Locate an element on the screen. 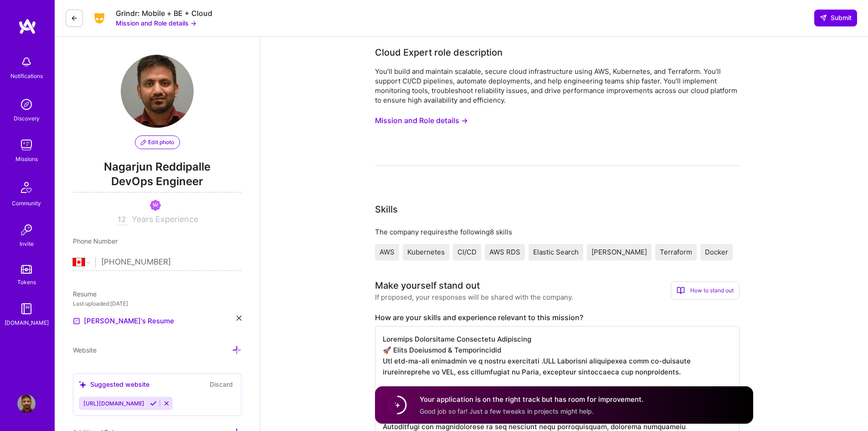 This screenshot has width=868, height=431. button: Edit photo is located at coordinates (157, 142).